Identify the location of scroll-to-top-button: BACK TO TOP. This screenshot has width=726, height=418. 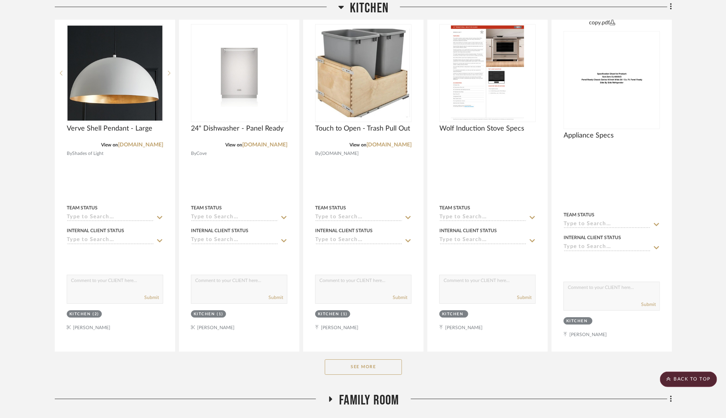
(689, 379).